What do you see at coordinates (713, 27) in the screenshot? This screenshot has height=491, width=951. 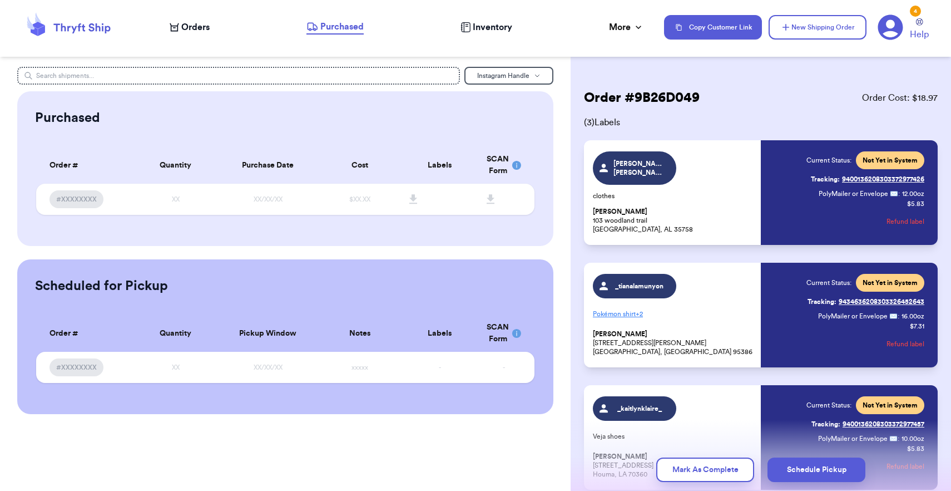 I see `button: Copy Customer Link` at bounding box center [713, 27].